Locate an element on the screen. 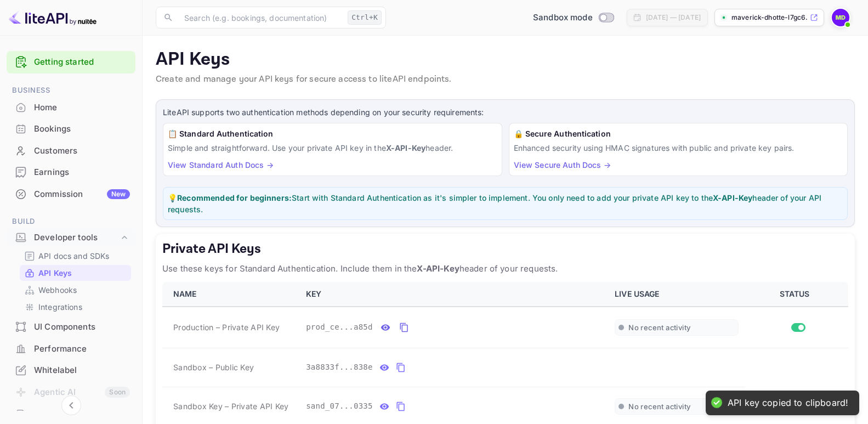 The height and width of the screenshot is (424, 868). a: View Standard Auth Docs → is located at coordinates (221, 165).